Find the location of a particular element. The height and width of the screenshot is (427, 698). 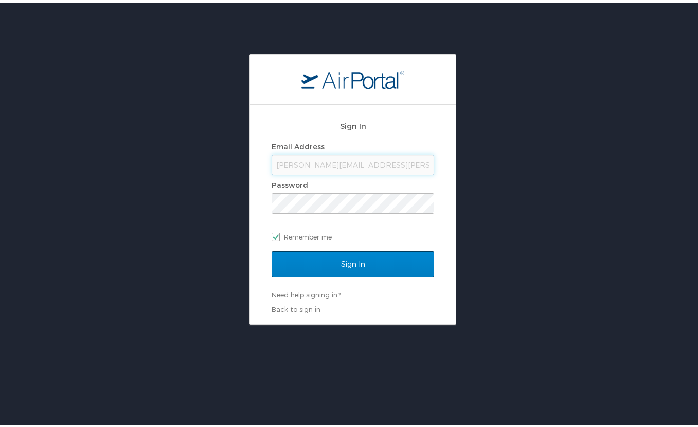

a: Back to sign in is located at coordinates (296, 306).